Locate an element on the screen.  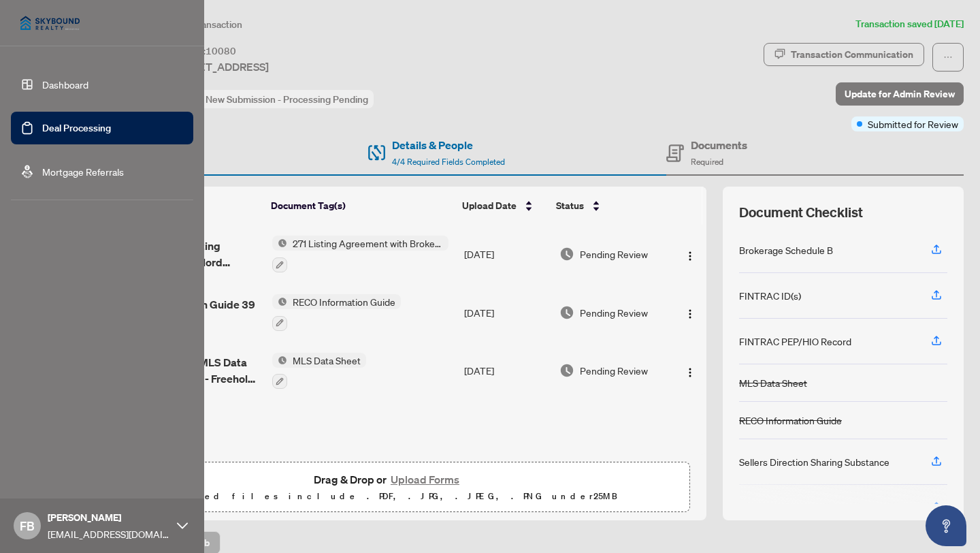
span: View Transaction is located at coordinates (205, 24).